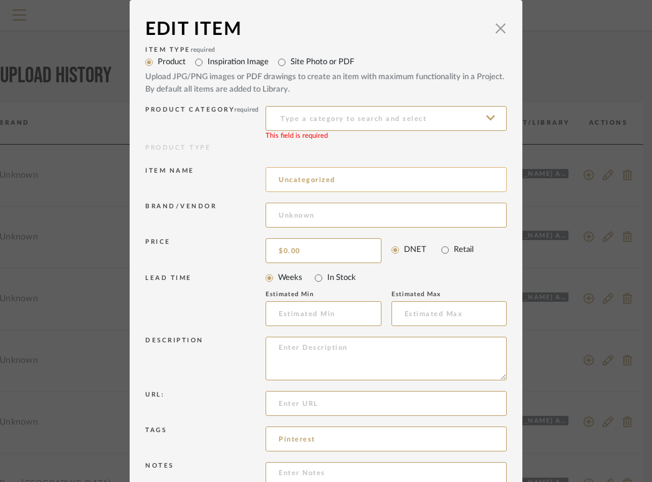  I want to click on div: Tags, so click(205, 439).